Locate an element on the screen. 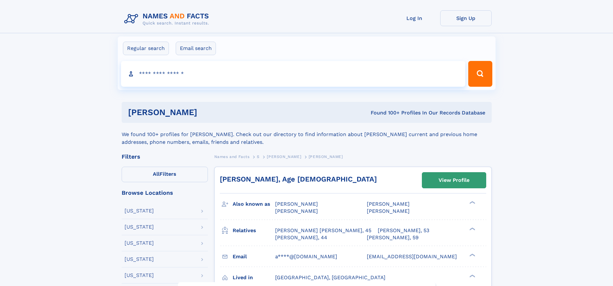  div: Found 100+ Profiles In Our Records Database is located at coordinates (385, 113).